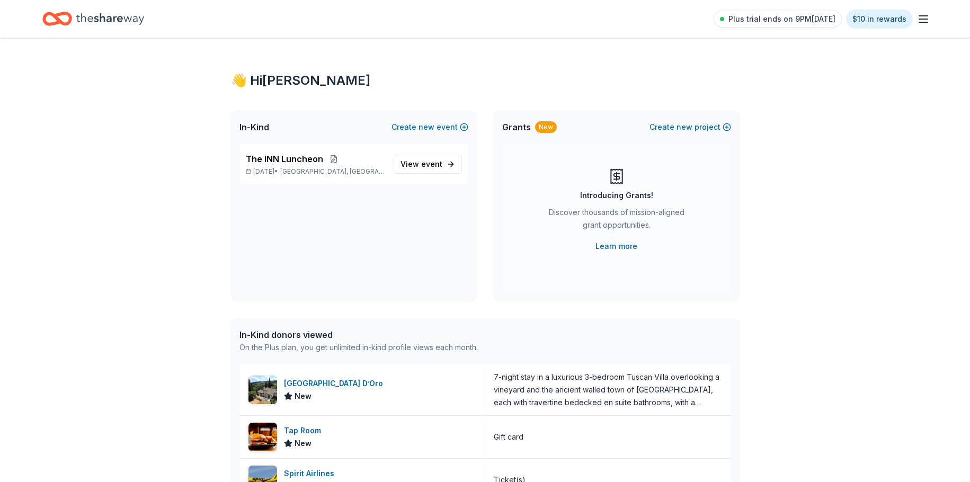  Describe the element at coordinates (546, 127) in the screenshot. I see `div: New` at that location.